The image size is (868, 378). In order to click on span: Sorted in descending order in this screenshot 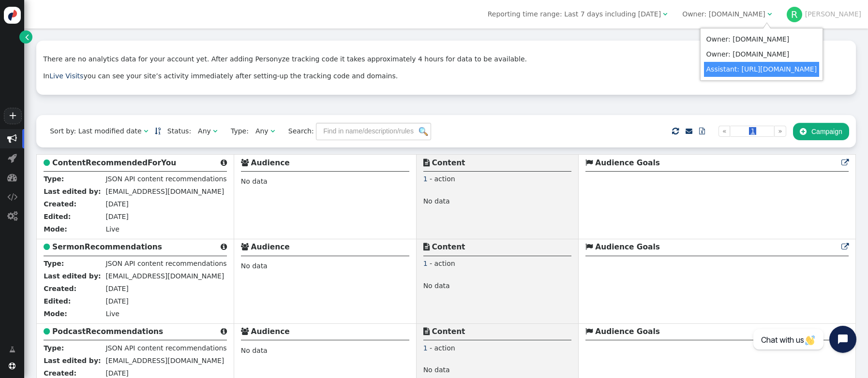, I will do `click(158, 131)`.